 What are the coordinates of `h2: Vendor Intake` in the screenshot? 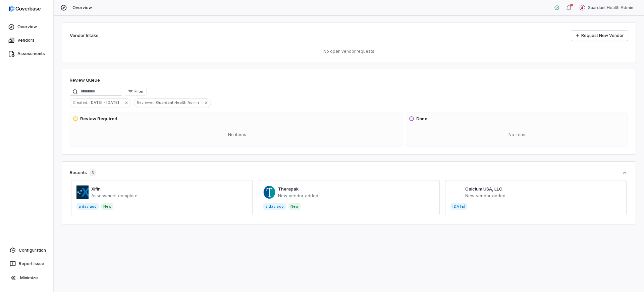 It's located at (85, 35).